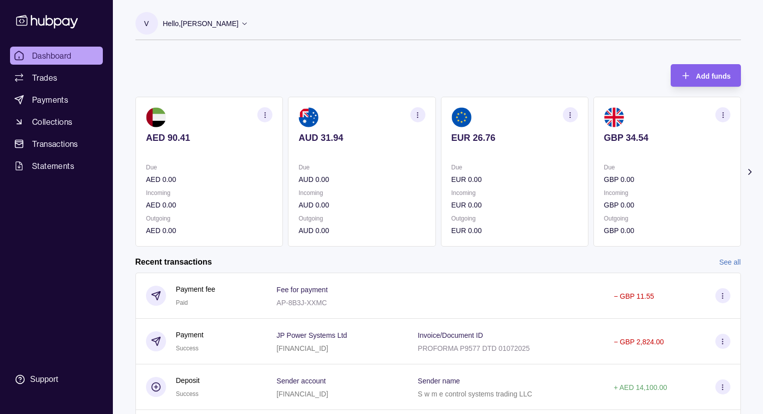 The width and height of the screenshot is (763, 414). I want to click on a: Payments, so click(56, 100).